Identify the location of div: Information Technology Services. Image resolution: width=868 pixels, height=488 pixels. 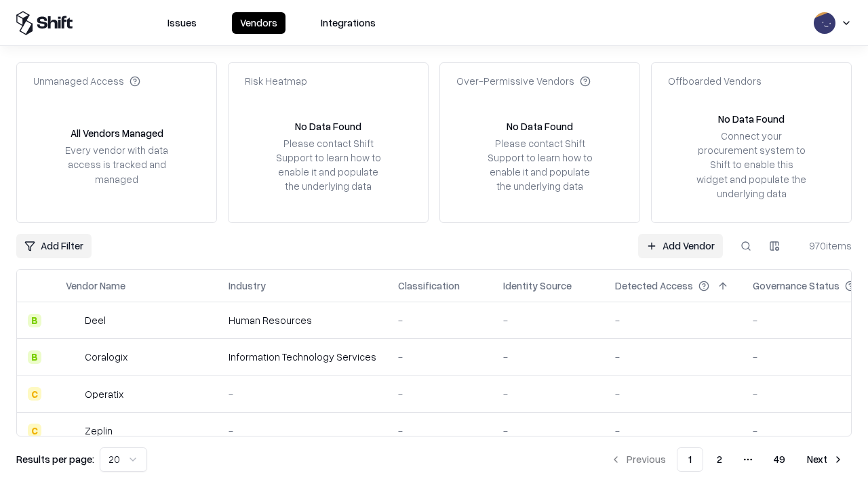
(302, 356).